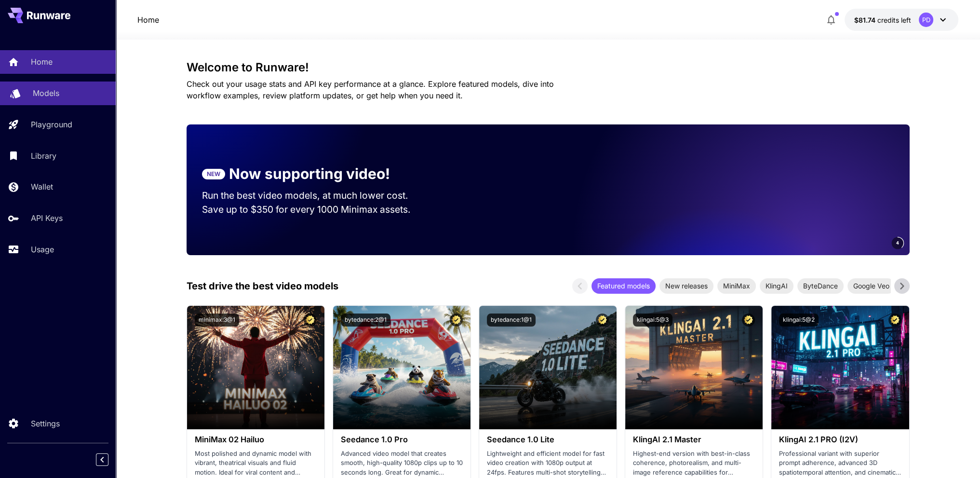 This screenshot has height=478, width=980. I want to click on div: KlingAI, so click(777, 286).